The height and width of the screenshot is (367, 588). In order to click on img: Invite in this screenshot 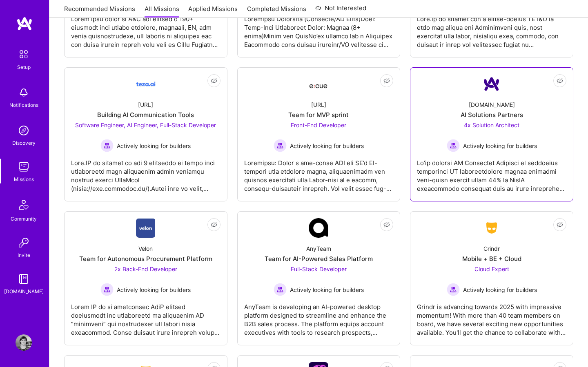, I will do `click(24, 243)`.